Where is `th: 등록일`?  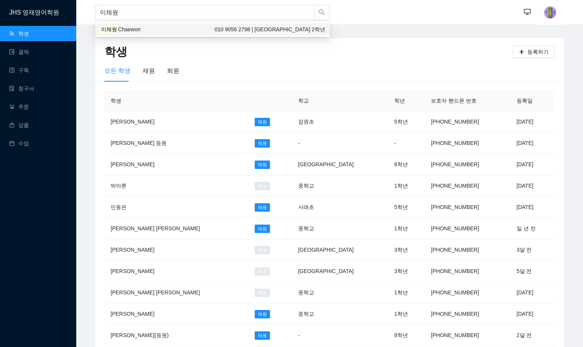
th: 등록일 is located at coordinates (533, 101).